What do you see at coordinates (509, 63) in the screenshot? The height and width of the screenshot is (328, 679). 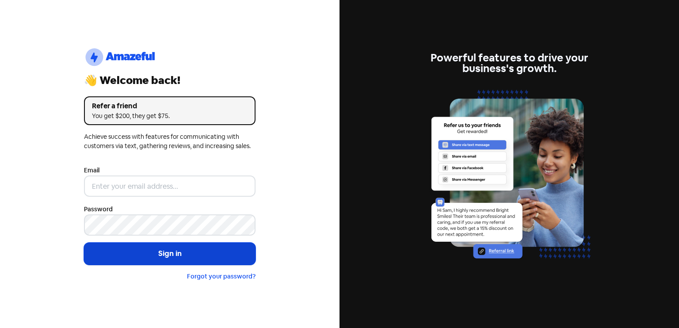 I see `div: Powerful features to drive your business's growth.` at bounding box center [509, 63].